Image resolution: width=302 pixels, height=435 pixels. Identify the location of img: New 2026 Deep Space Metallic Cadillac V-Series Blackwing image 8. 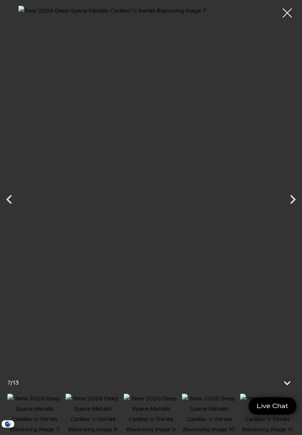
(93, 414).